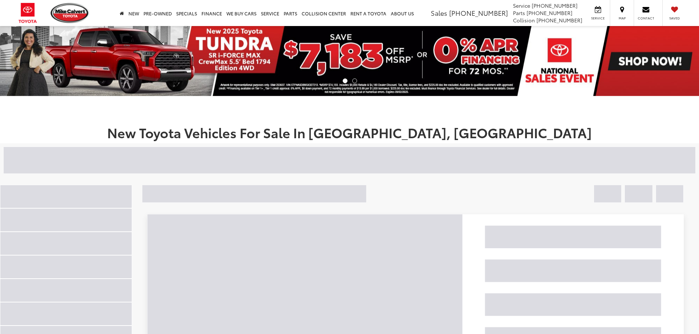  I want to click on img: Mike Calvert Toyota, so click(70, 13).